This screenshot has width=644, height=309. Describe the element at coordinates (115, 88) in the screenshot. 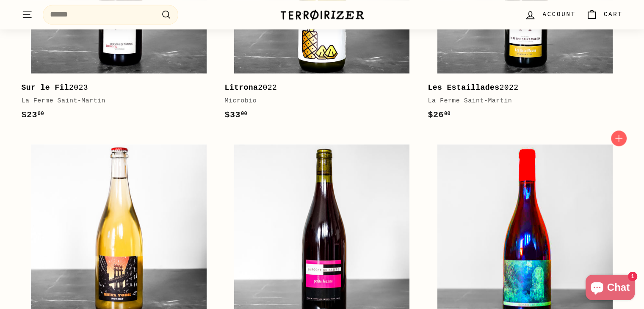

I see `div: 2023` at that location.